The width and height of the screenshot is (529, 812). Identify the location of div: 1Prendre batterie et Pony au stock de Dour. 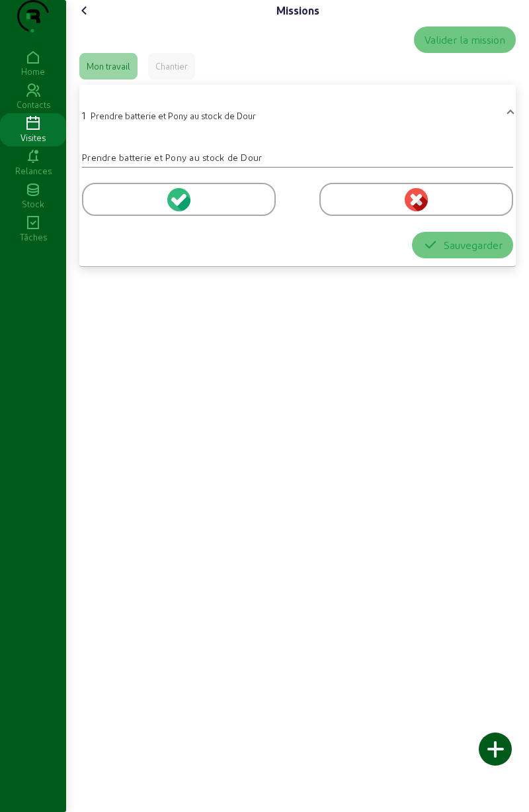
(298, 200).